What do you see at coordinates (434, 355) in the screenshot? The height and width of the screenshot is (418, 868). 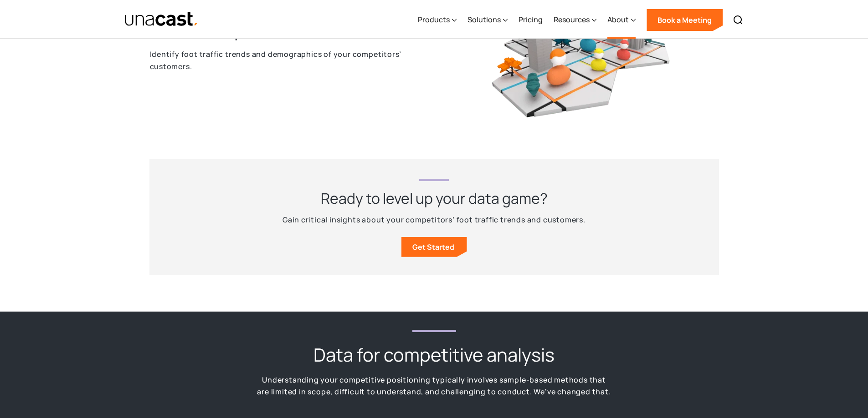 I see `h2: Data for competitive analysis` at bounding box center [434, 355].